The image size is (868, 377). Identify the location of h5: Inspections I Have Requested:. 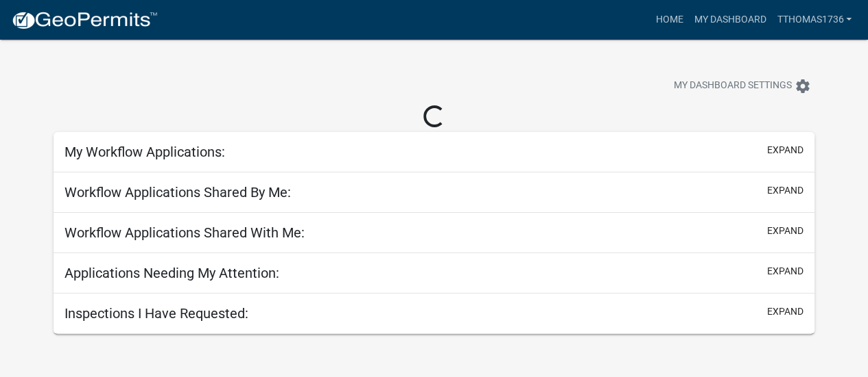
(156, 314).